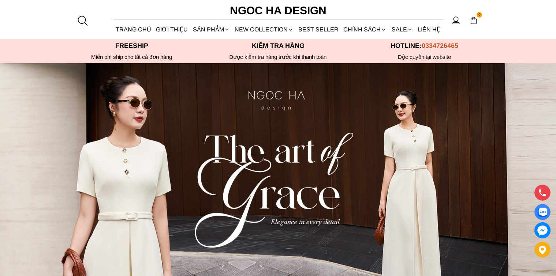 Image resolution: width=556 pixels, height=276 pixels. Describe the element at coordinates (134, 29) in the screenshot. I see `a: TRANG CHỦ` at that location.